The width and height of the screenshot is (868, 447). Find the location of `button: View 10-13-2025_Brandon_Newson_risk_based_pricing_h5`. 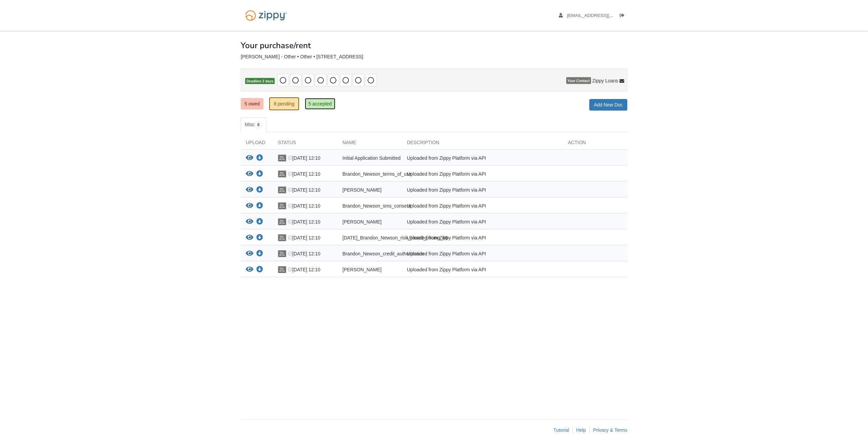

button: View 10-13-2025_Brandon_Newson_risk_based_pricing_h5 is located at coordinates (250, 237).